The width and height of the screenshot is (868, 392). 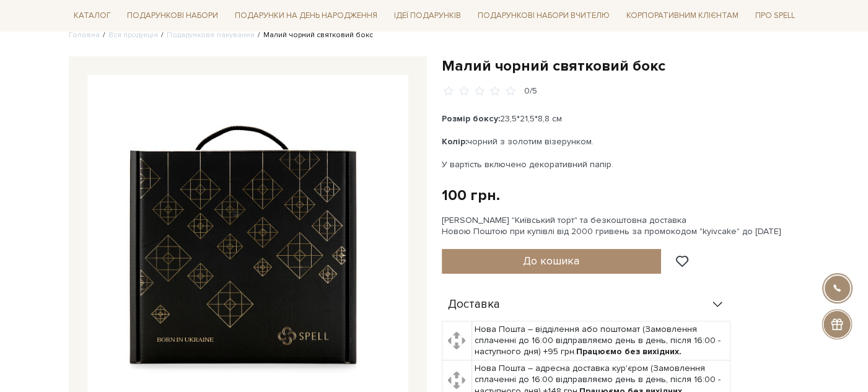 I want to click on button: До кошика, so click(x=551, y=261).